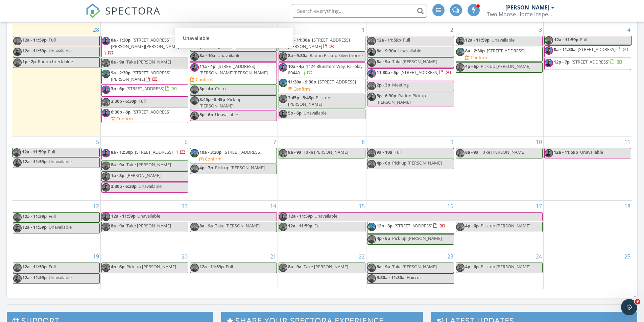 Image resolution: width=644 pixels, height=322 pixels. I want to click on td: Go to October 23, 2025, so click(410, 270).